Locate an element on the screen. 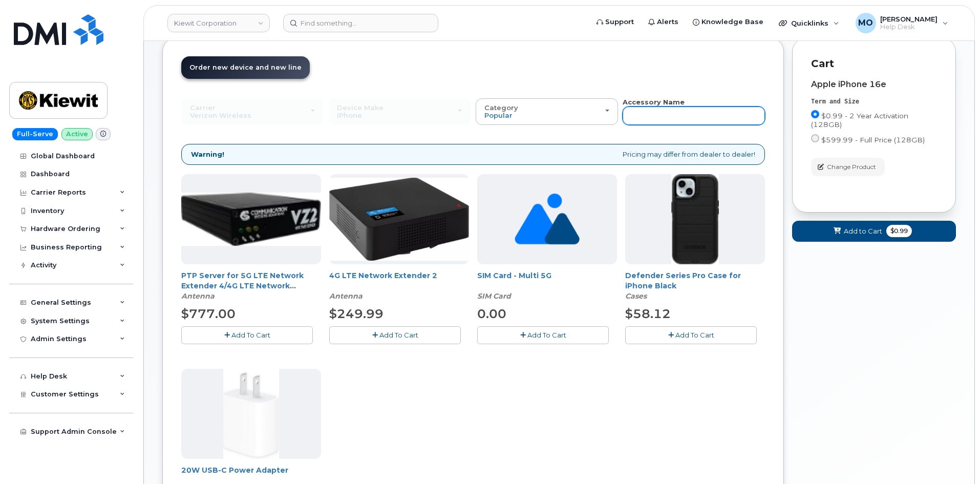 This screenshot has width=980, height=484. a: Support is located at coordinates (615, 22).